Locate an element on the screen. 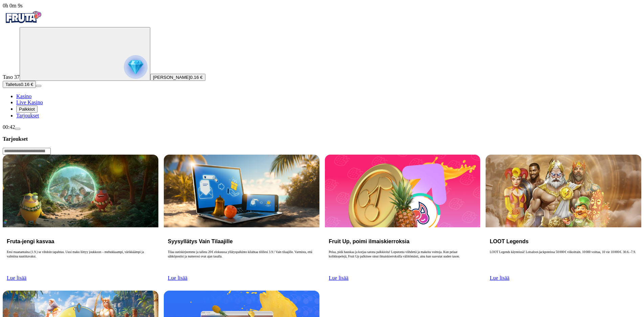  img: reward progress is located at coordinates (136, 67).